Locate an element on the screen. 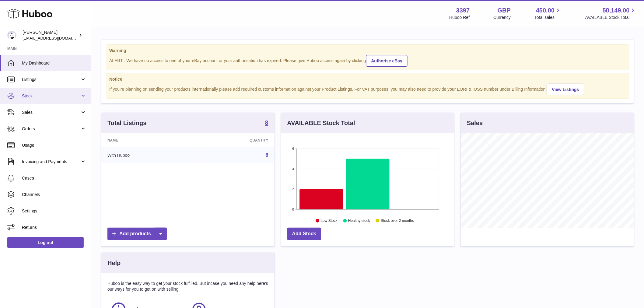 The width and height of the screenshot is (644, 308). img: sales@canchema.com is located at coordinates (12, 36).